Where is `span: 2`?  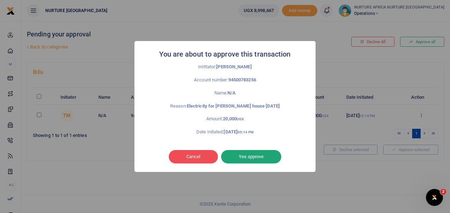
span: 2 is located at coordinates (443, 192).